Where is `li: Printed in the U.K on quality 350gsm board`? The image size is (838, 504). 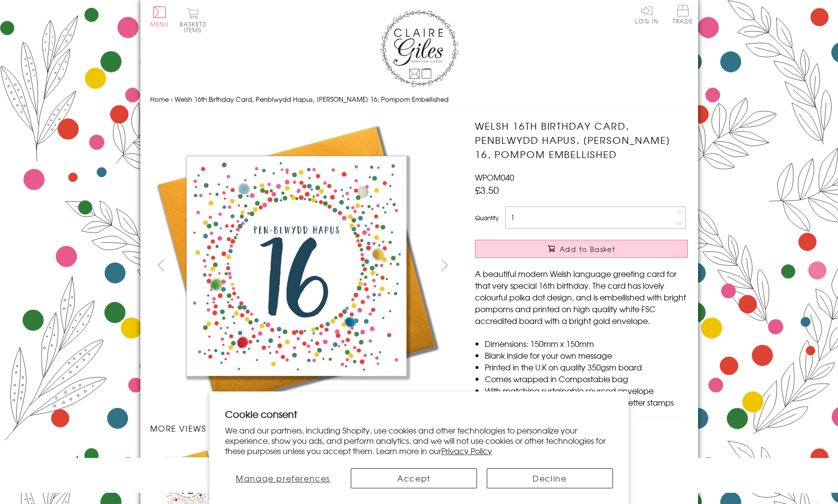
li: Printed in the U.K on quality 350gsm board is located at coordinates (586, 367).